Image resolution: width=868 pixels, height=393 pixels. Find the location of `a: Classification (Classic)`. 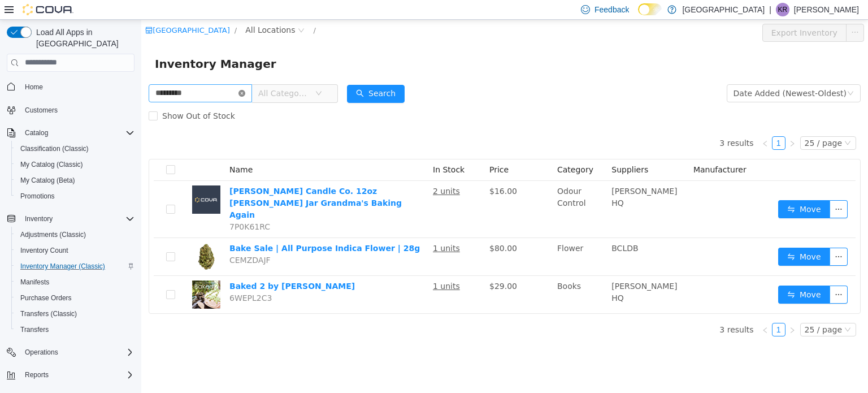

a: Classification (Classic) is located at coordinates (54, 149).